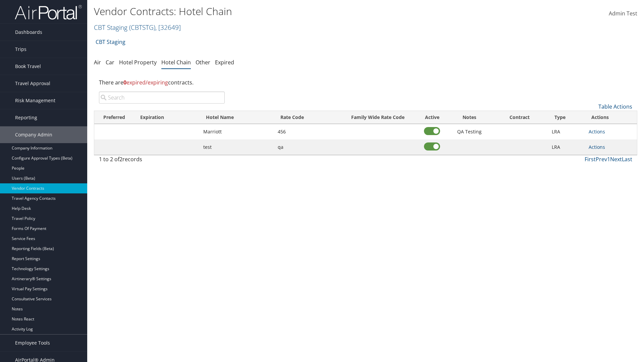  I want to click on th: Actions, so click(611, 118).